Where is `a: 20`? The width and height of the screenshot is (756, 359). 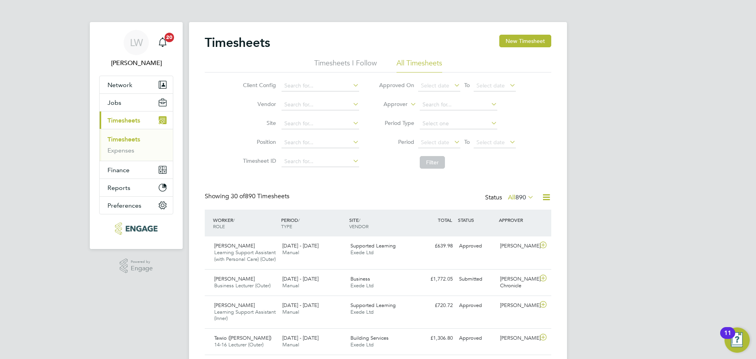 a: 20 is located at coordinates (163, 43).